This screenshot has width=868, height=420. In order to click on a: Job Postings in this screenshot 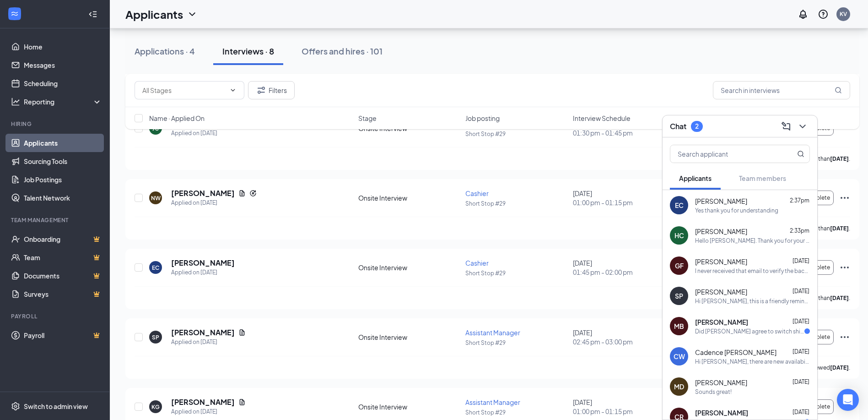, I will do `click(63, 180)`.